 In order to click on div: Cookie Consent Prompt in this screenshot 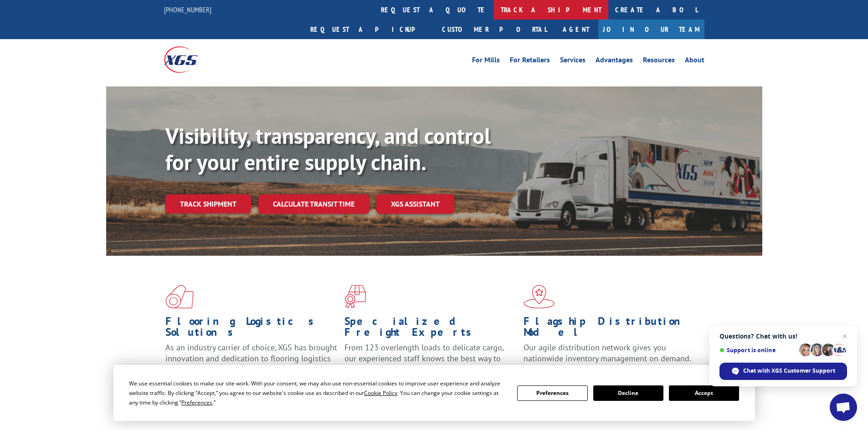, I will do `click(434, 393)`.